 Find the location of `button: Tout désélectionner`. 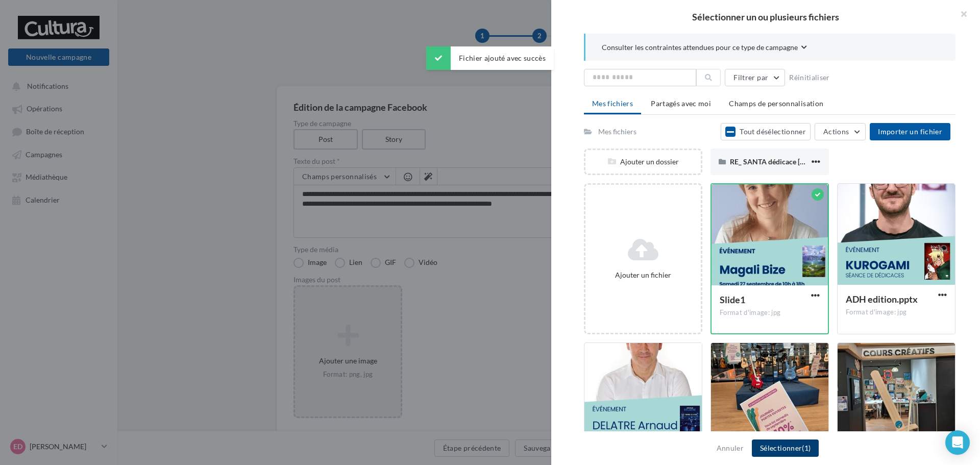

button: Tout désélectionner is located at coordinates (766, 131).